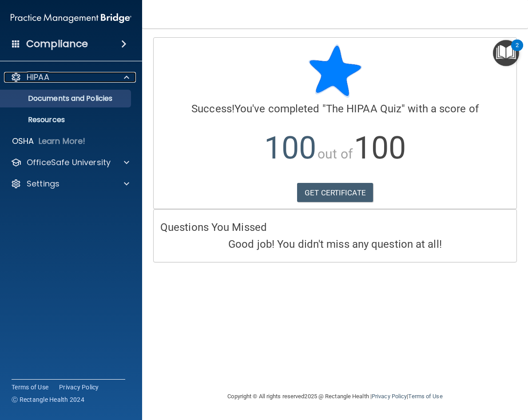 The height and width of the screenshot is (420, 528). Describe the element at coordinates (57, 44) in the screenshot. I see `h4: Compliance` at that location.